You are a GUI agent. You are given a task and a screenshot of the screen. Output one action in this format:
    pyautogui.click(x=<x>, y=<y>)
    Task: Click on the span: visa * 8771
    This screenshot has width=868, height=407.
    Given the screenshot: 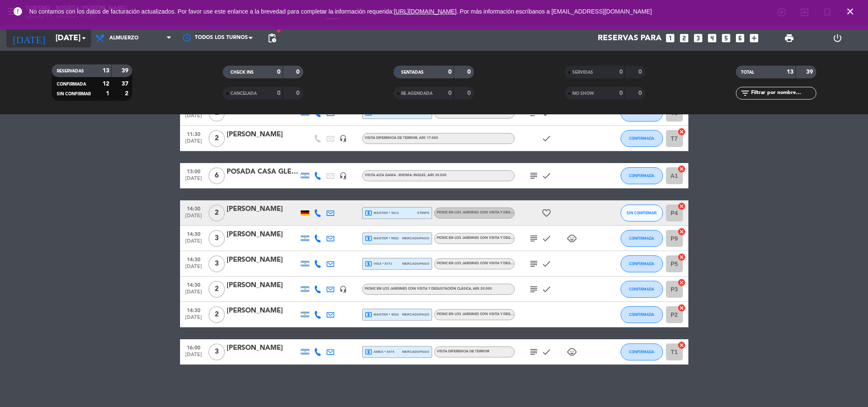 What is the action you would take?
    pyautogui.click(x=378, y=264)
    